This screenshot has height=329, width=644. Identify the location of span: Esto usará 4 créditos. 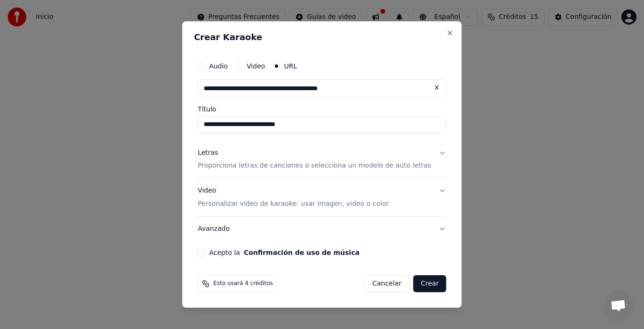
(243, 284).